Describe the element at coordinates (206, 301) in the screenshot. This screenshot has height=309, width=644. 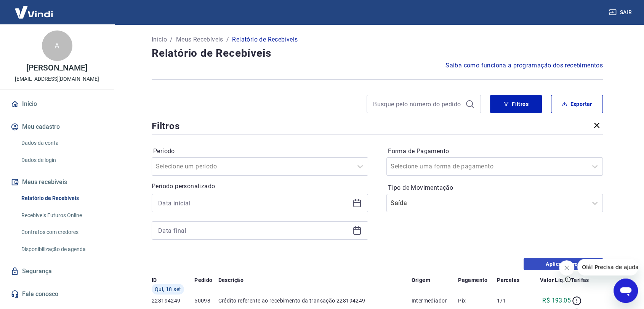
I see `p: 50098` at that location.